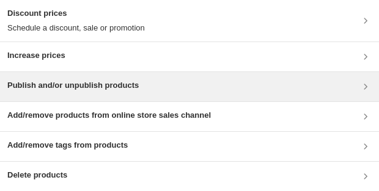  Describe the element at coordinates (76, 13) in the screenshot. I see `h3: Discount prices` at that location.